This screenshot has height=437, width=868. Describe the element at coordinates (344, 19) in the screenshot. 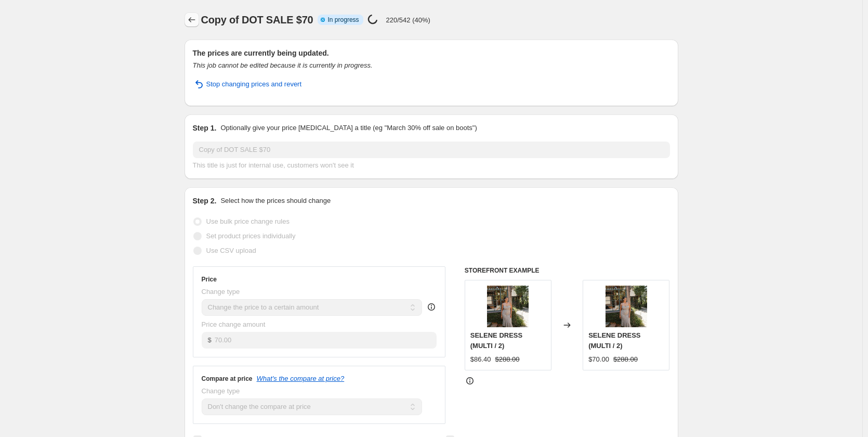

I see `span: In progress` at that location.